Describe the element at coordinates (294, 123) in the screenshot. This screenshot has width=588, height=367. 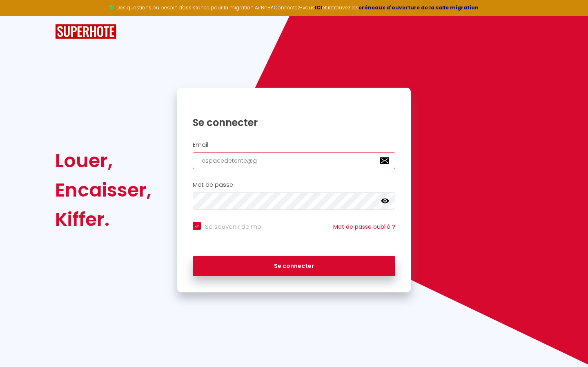
I see `h1: Se connecter` at that location.